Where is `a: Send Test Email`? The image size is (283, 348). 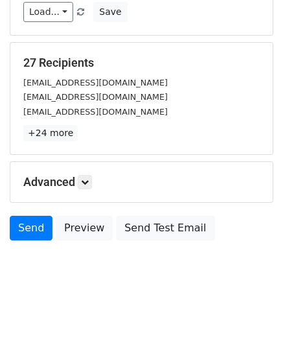
a: Send Test Email is located at coordinates (165, 228).